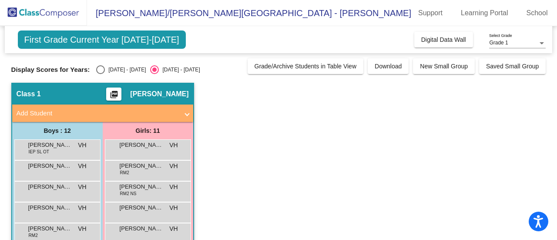 The image size is (557, 240). I want to click on button: Grade/Archive Students in Table View, so click(306, 66).